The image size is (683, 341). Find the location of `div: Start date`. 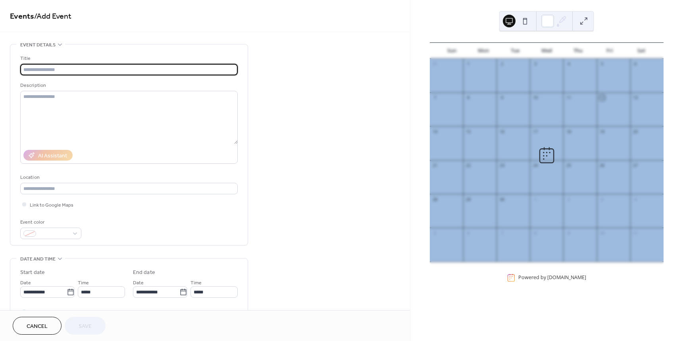

div: Start date is located at coordinates (33, 273).